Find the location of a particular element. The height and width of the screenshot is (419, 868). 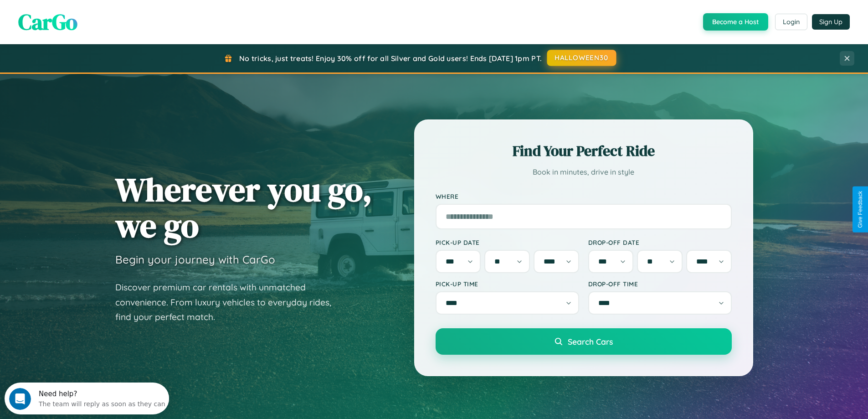

button: Search Cars is located at coordinates (584, 342).